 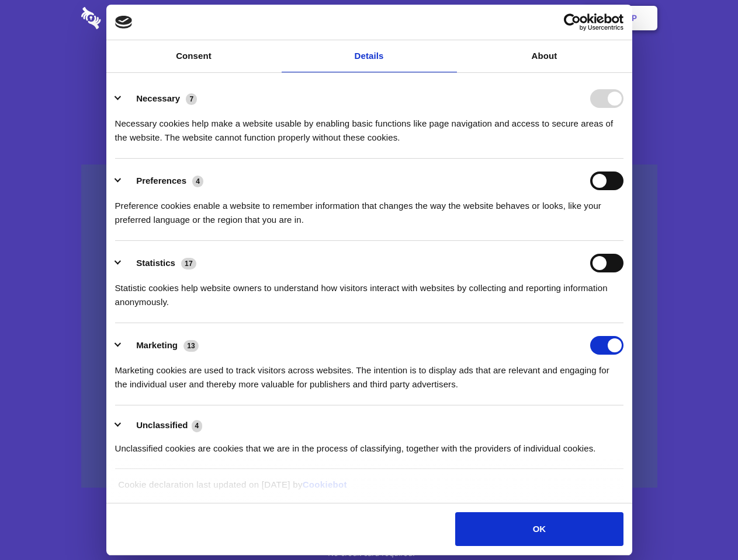 I want to click on label: Marketing, so click(x=157, y=345).